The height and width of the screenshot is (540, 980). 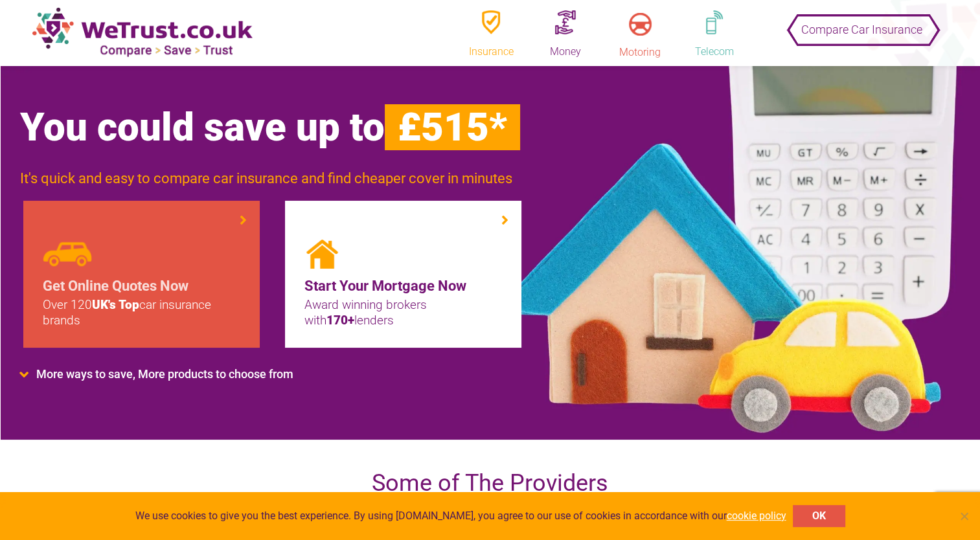 I want to click on img: new-logo.png, so click(x=143, y=33).